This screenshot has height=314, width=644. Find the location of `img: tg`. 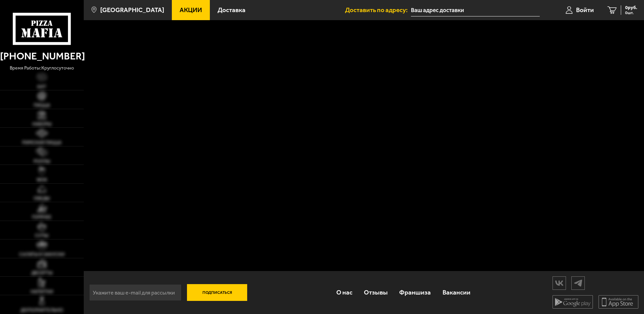

img: tg is located at coordinates (578, 283).